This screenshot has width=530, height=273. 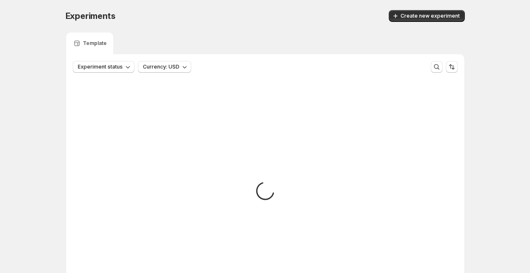 I want to click on button: Experiment status, so click(x=103, y=67).